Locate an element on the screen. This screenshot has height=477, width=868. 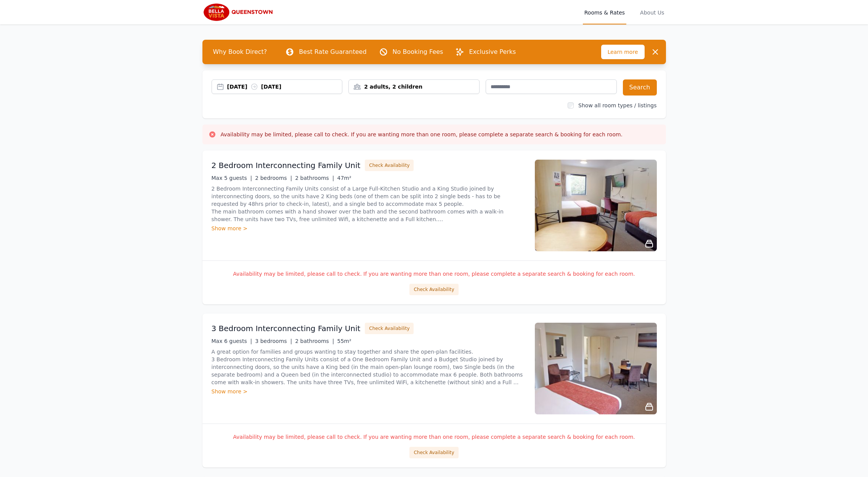
h3: 3 Bedroom Interconnecting Family Unit is located at coordinates (286, 328).